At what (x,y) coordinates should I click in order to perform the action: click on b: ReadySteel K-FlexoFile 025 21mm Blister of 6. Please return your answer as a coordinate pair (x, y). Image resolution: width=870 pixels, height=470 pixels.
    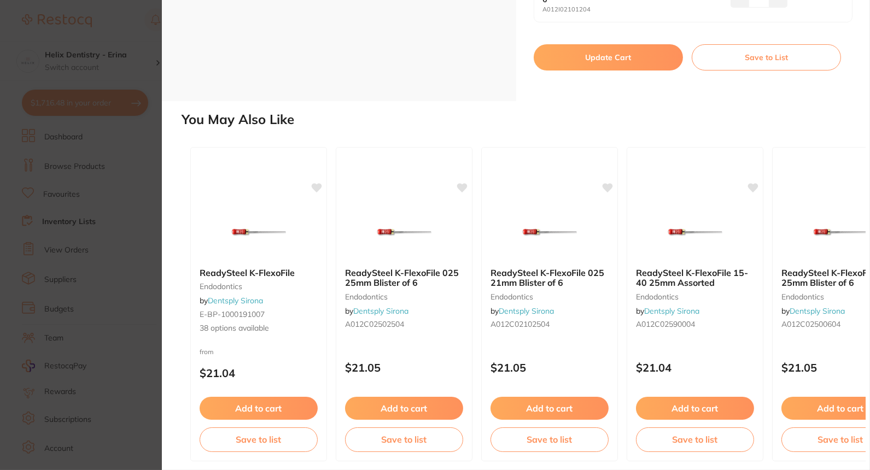
    Looking at the image, I should click on (550, 278).